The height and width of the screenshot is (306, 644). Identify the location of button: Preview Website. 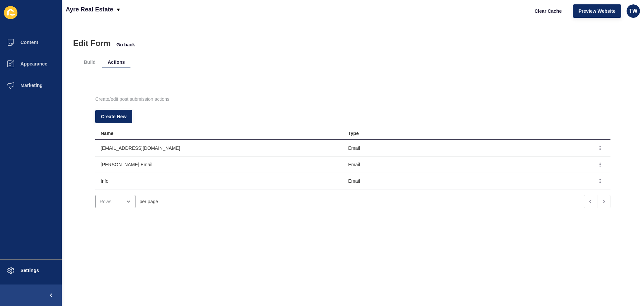
(597, 11).